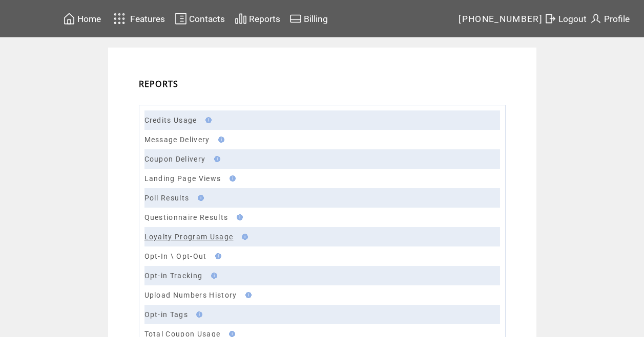 The height and width of the screenshot is (337, 644). I want to click on span: Billing, so click(316, 19).